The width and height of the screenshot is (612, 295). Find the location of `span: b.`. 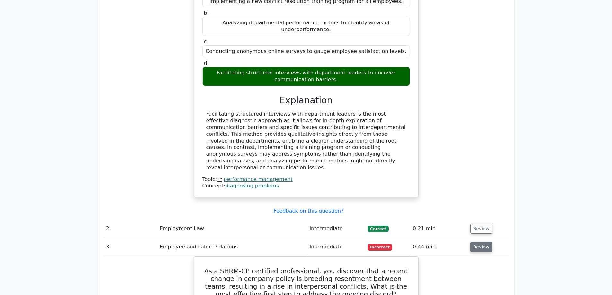

span: b. is located at coordinates (206, 13).